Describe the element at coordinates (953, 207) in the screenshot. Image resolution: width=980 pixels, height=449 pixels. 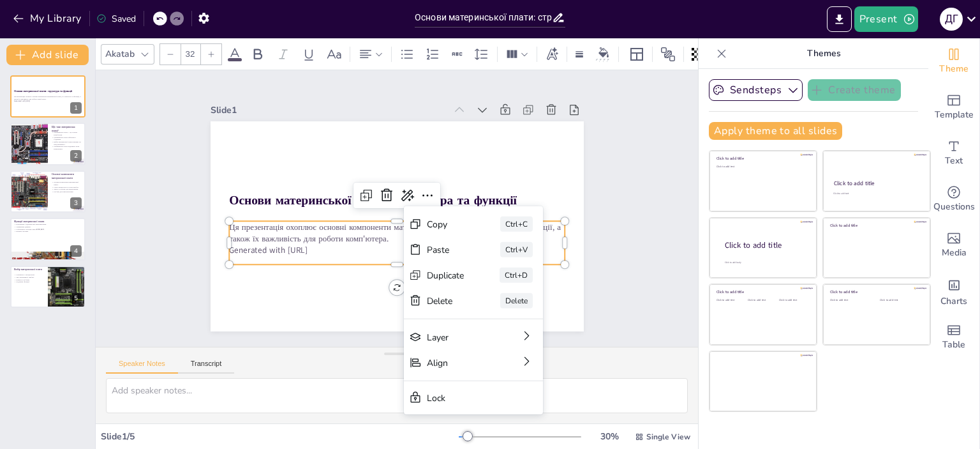
I see `span: Questions` at that location.